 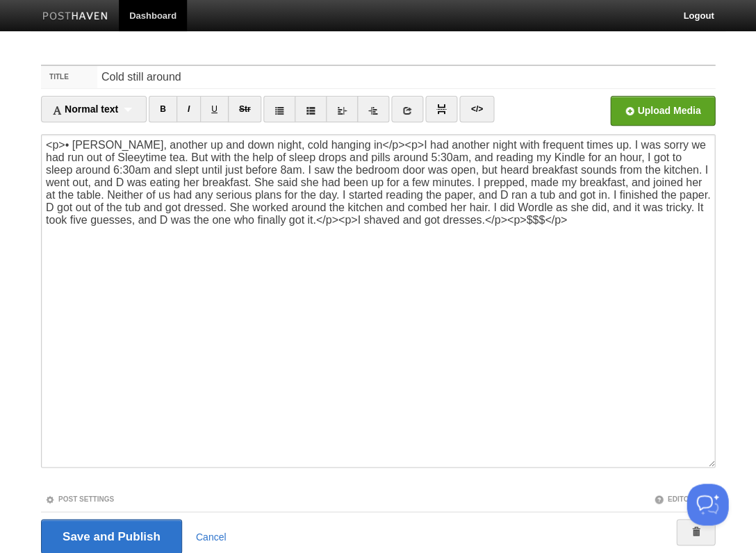 What do you see at coordinates (163, 109) in the screenshot?
I see `a: CTRL+B` at bounding box center [163, 109].